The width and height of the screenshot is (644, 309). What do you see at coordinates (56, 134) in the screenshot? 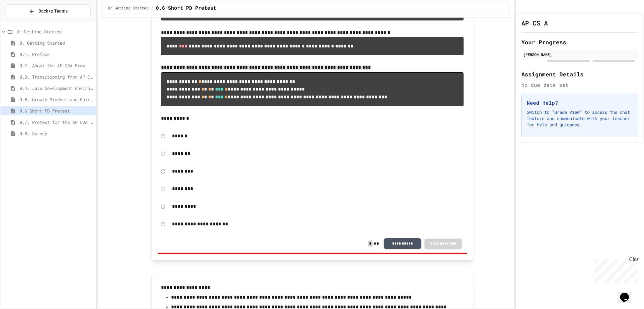
I see `span: 0.8. Survey` at bounding box center [56, 134].